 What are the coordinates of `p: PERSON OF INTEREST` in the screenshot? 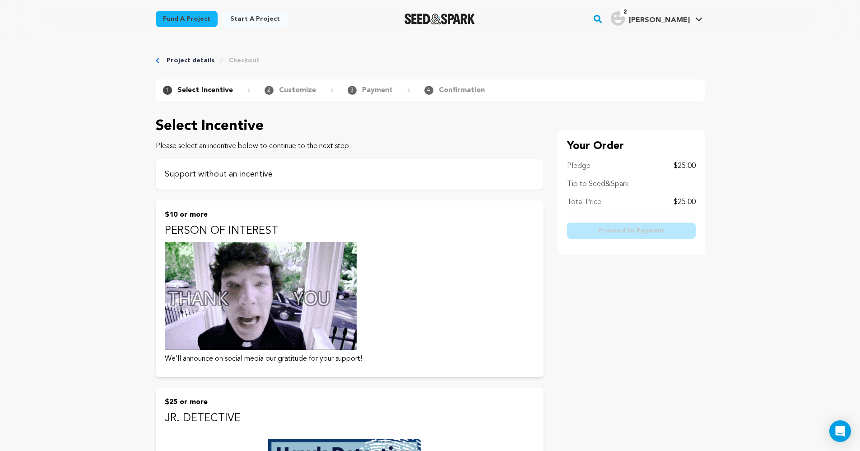 It's located at (349, 231).